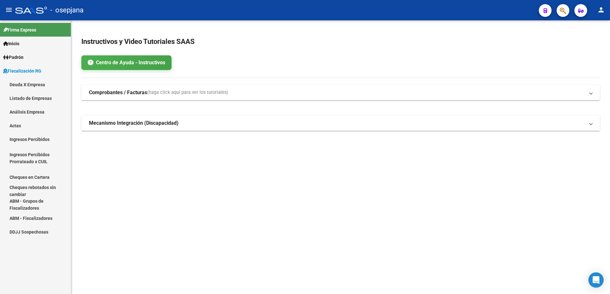  Describe the element at coordinates (13, 57) in the screenshot. I see `span: Padrón` at that location.